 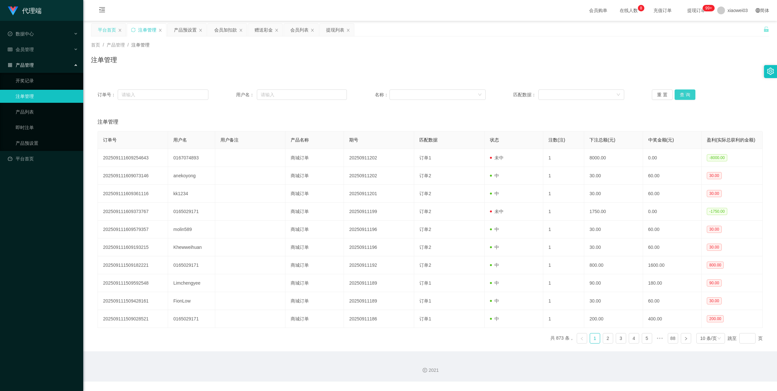 What do you see at coordinates (116, 45) in the screenshot?
I see `span: 产品管理` at bounding box center [116, 45].